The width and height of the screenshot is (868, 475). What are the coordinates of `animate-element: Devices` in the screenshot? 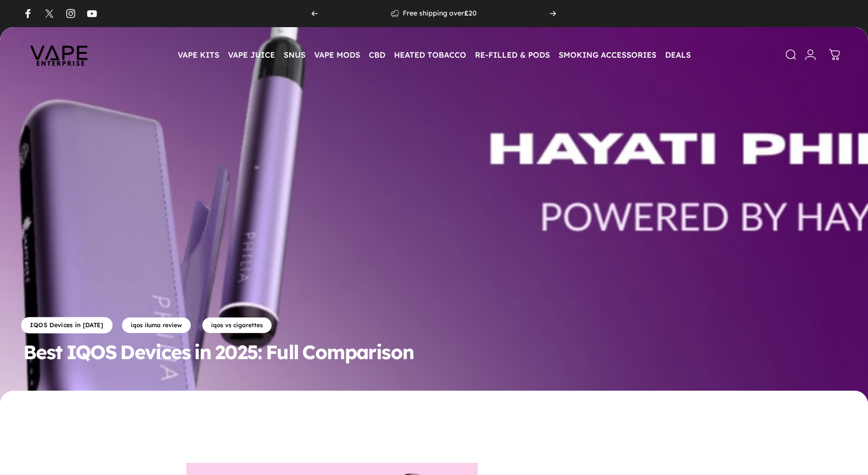 It's located at (154, 352).